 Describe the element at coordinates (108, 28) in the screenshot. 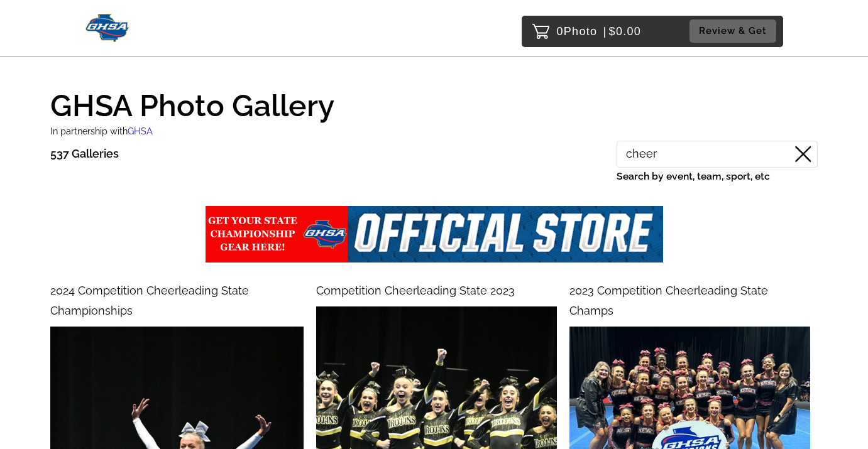

I see `img: Snapphound Logo` at that location.